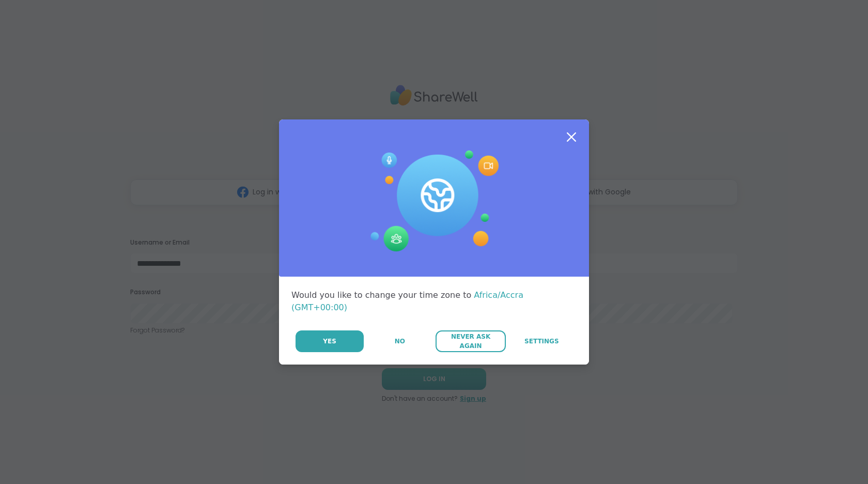 This screenshot has width=868, height=484. What do you see at coordinates (470, 341) in the screenshot?
I see `button: Never Ask Again` at bounding box center [470, 341].